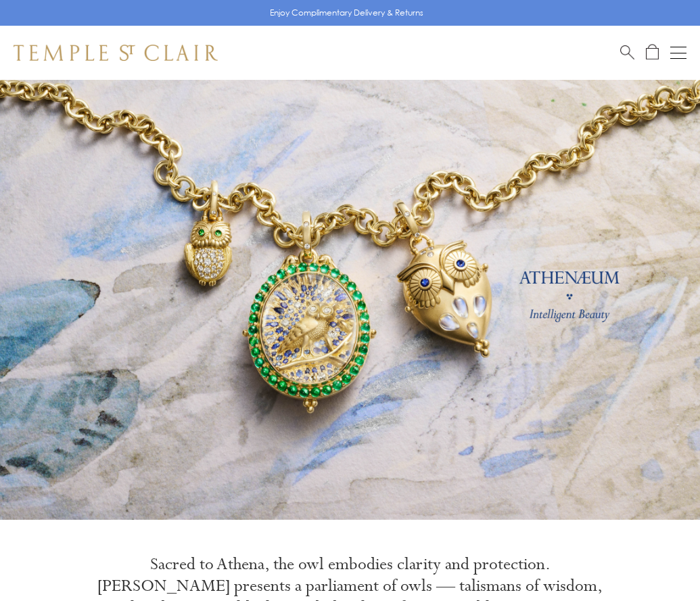 Image resolution: width=700 pixels, height=601 pixels. I want to click on a: Open Shopping Bag, so click(652, 52).